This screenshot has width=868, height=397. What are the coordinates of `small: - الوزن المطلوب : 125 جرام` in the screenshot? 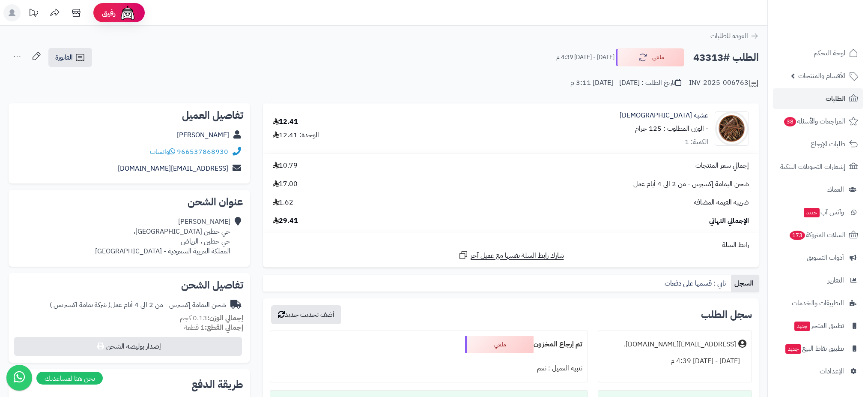 It's located at (672, 128).